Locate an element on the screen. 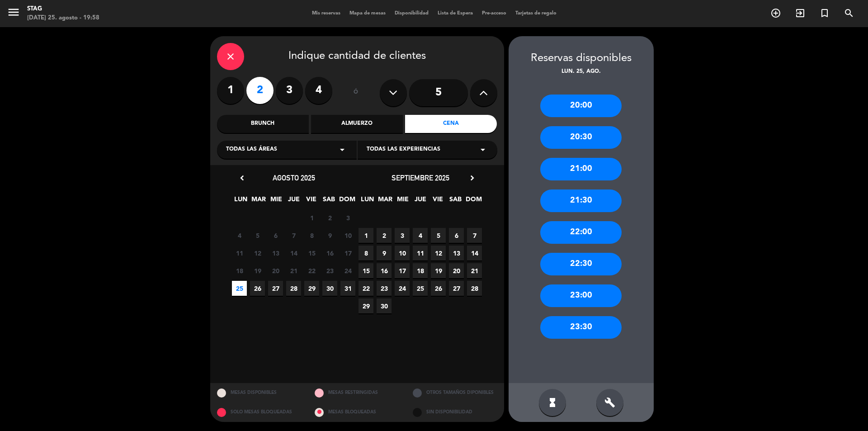 This screenshot has height=431, width=868. i: close is located at coordinates (231, 57).